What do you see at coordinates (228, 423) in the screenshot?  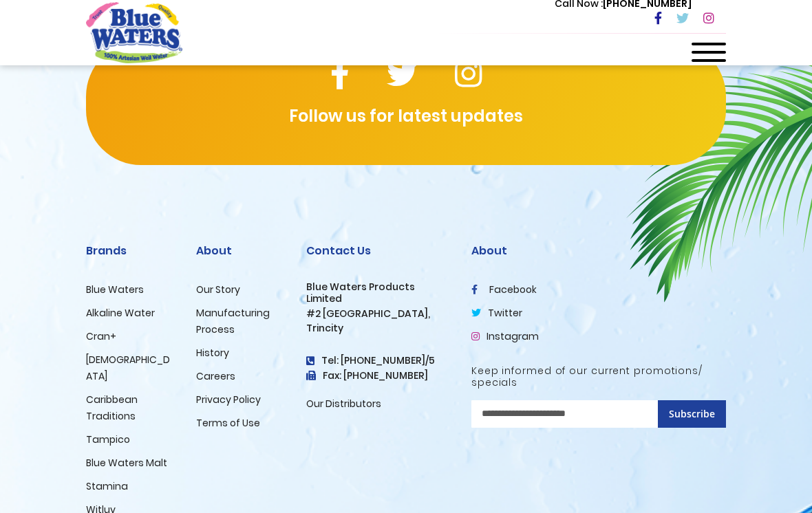 I see `a: Terms of Use` at bounding box center [228, 423].